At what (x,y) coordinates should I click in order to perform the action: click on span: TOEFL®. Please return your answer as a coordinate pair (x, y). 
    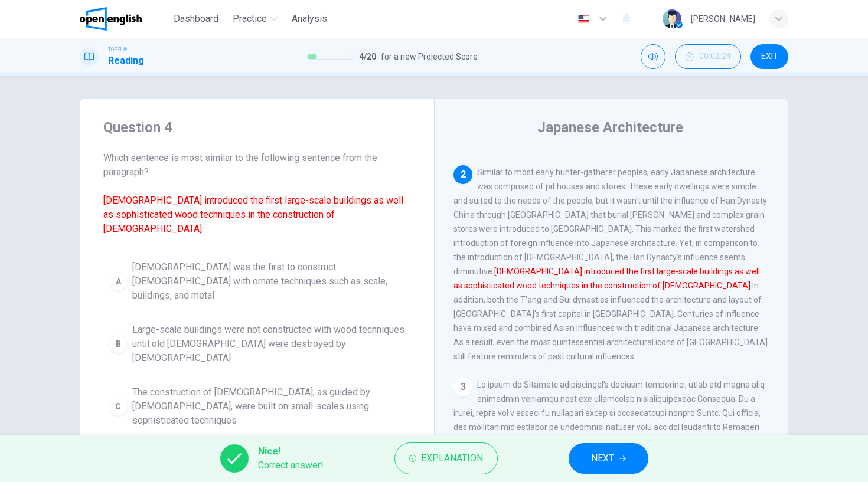
    Looking at the image, I should click on (118, 49).